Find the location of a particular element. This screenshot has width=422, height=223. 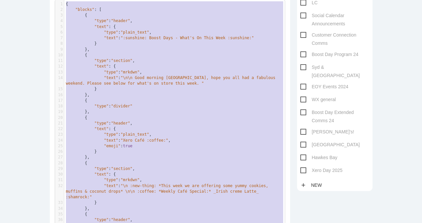

div: 9 is located at coordinates (59, 49).